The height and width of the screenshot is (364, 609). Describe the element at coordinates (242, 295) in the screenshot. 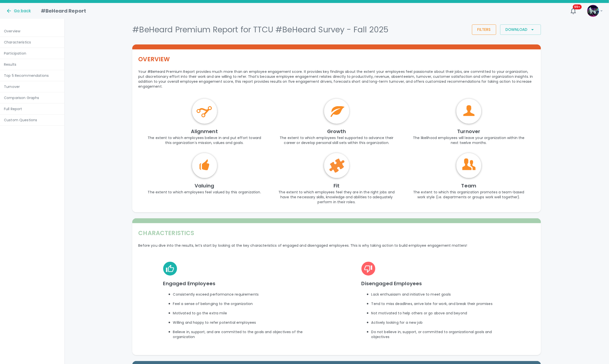

I see `p: Consistently exceed performance requirements` at that location.